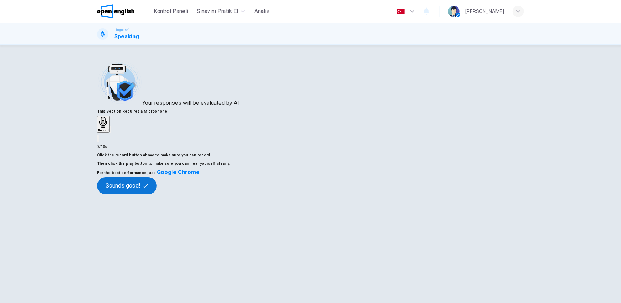 The height and width of the screenshot is (303, 621). What do you see at coordinates (116, 11) in the screenshot?
I see `img: OpenEnglish logo` at bounding box center [116, 11].